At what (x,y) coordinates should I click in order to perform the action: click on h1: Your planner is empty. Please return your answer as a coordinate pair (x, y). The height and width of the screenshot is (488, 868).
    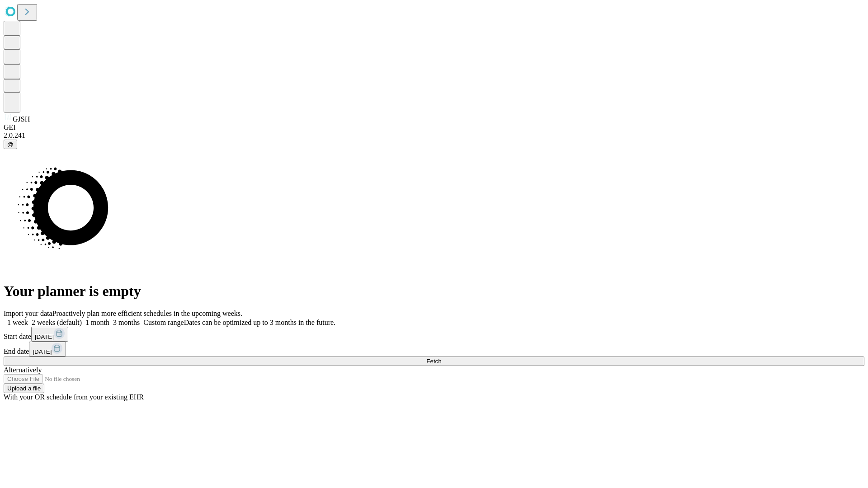
    Looking at the image, I should click on (434, 291).